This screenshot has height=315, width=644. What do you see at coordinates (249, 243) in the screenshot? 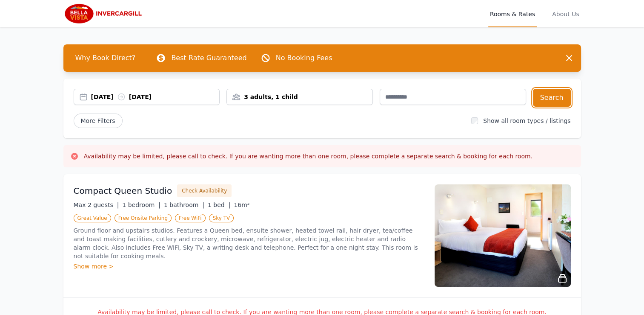
I see `p: Ground floor and upstairs studios. Features a Queen bed, ensuite shower, heated towel rail, hair ...` at bounding box center [249, 243].